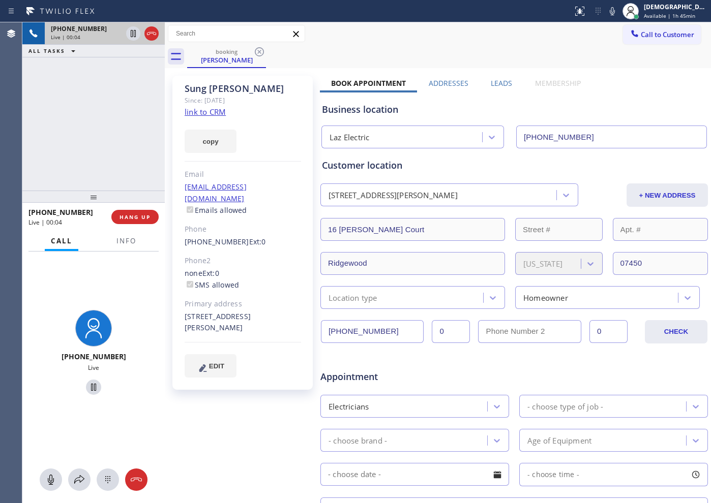 This screenshot has height=503, width=711. Describe the element at coordinates (450, 332) in the screenshot. I see `input: Ext.` at that location.